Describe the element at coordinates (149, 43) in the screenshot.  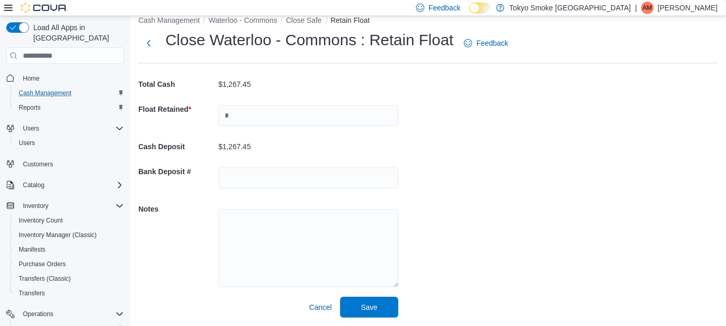
I see `button: Next` at that location.